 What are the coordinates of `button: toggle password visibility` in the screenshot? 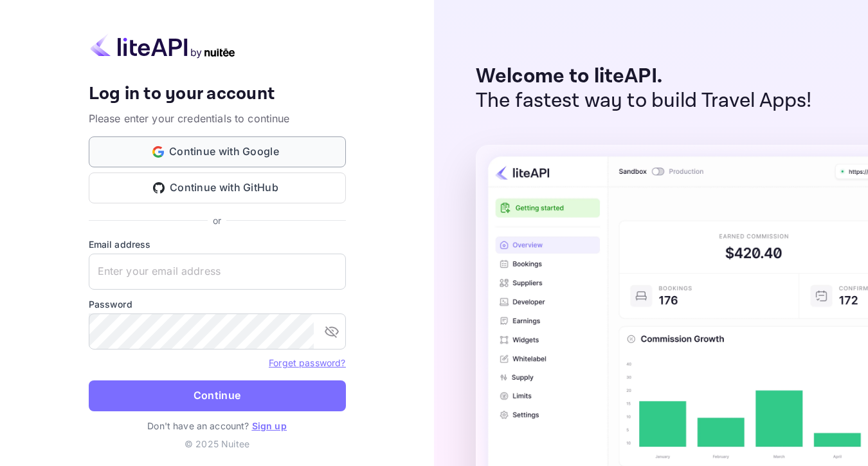 It's located at (332, 332).